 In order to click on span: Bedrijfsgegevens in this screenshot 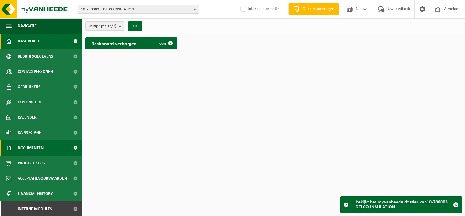, I will do `click(35, 56)`.